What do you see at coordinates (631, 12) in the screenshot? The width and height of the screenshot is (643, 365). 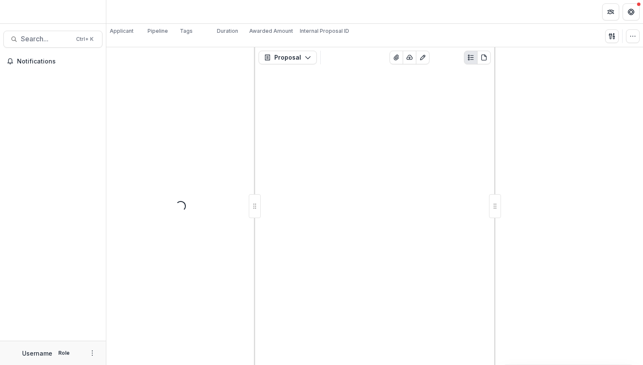 I see `button: Get Help` at bounding box center [631, 12].